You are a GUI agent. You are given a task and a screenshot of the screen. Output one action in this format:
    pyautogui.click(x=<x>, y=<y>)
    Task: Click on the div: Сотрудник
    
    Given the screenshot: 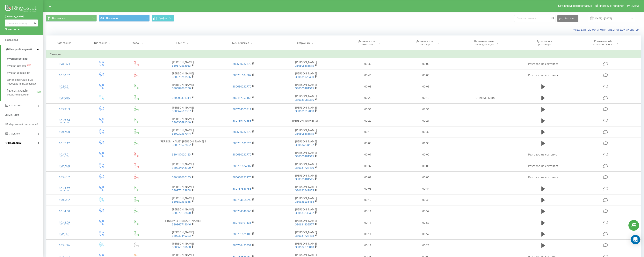 What is the action you would take?
    pyautogui.click(x=303, y=43)
    